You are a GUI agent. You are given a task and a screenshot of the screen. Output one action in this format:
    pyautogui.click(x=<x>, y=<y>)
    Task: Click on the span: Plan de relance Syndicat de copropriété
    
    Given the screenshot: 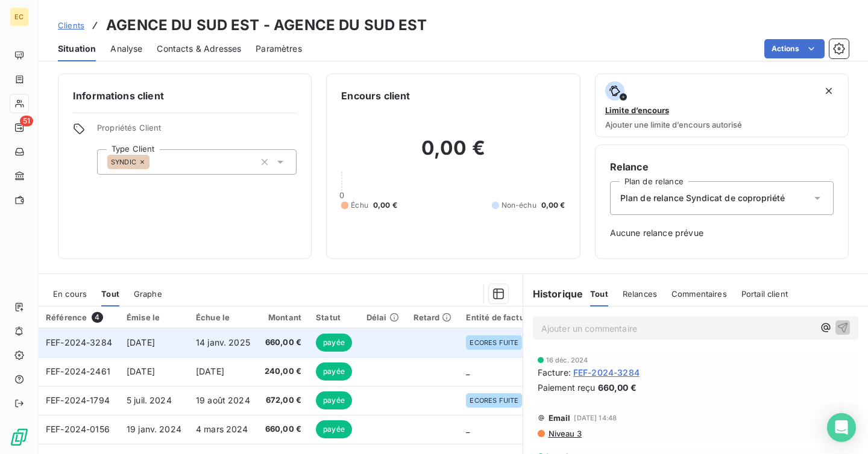 What is the action you would take?
    pyautogui.click(x=703, y=198)
    